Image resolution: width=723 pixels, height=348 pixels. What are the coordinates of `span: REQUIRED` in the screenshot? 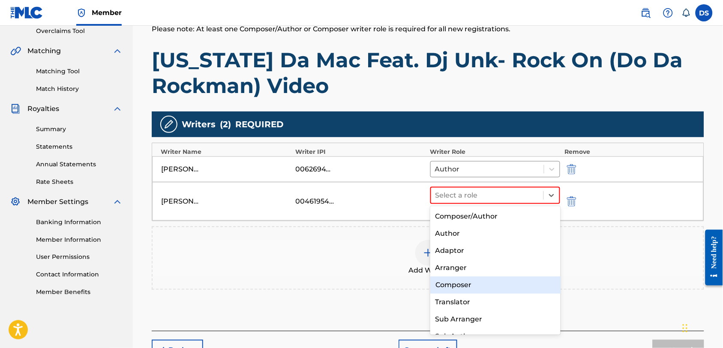 It's located at (259, 124).